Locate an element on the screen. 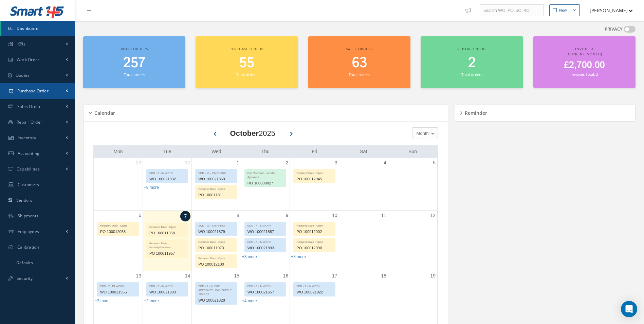 The height and width of the screenshot is (324, 644). div: RO 100030027 is located at coordinates (265, 183).